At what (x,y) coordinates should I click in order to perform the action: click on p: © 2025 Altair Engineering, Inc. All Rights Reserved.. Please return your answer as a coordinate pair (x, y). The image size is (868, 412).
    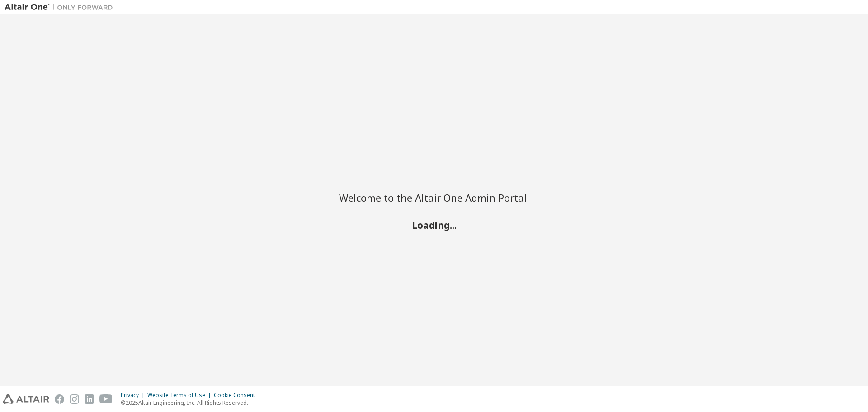
    Looking at the image, I should click on (191, 403).